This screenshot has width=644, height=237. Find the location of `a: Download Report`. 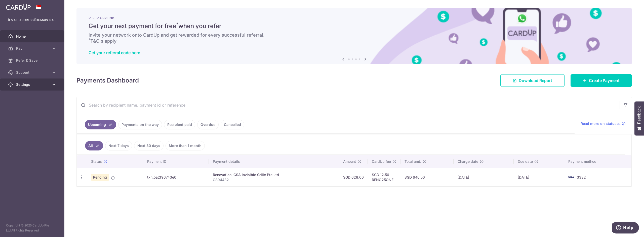

a: Download Report is located at coordinates (532, 80).